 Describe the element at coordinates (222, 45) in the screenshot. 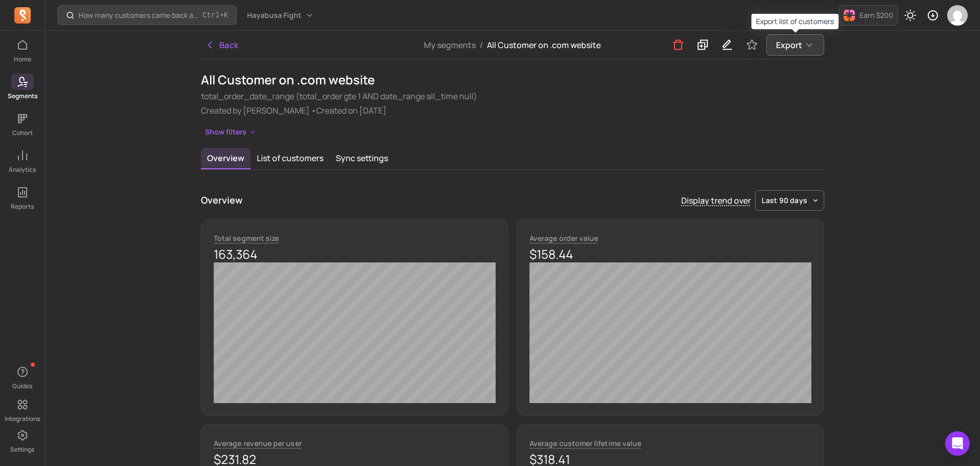

I see `button: Back` at that location.